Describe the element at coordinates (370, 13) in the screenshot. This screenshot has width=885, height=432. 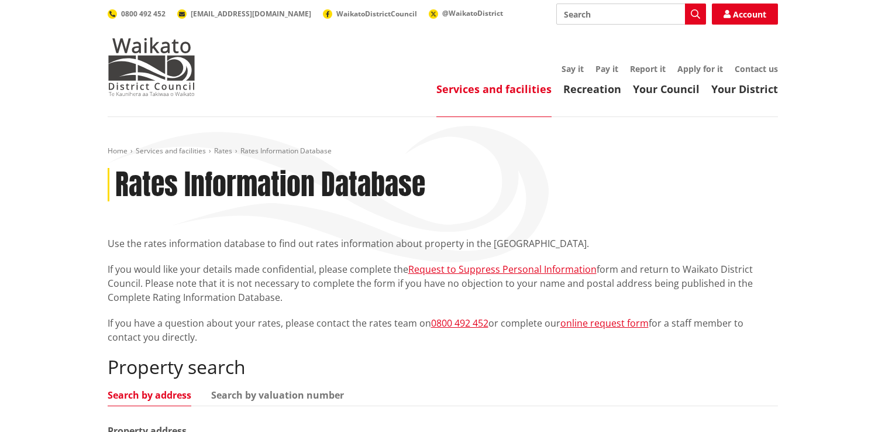
I see `a: WaikatoDistrictCouncil` at that location.